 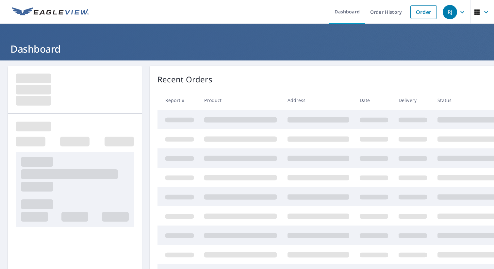 What do you see at coordinates (318, 100) in the screenshot?
I see `th: Address` at bounding box center [318, 100].